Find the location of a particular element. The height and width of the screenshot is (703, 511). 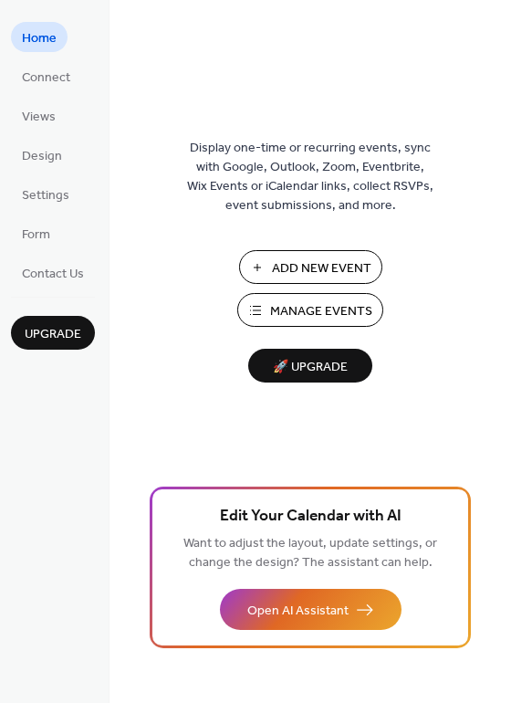

span: 🚀 Upgrade is located at coordinates (310, 367).